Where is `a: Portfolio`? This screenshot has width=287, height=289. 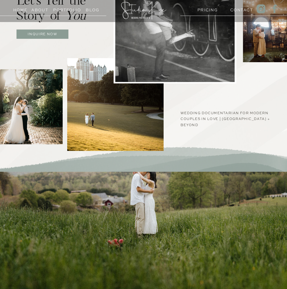
a: Portfolio is located at coordinates (64, 9).